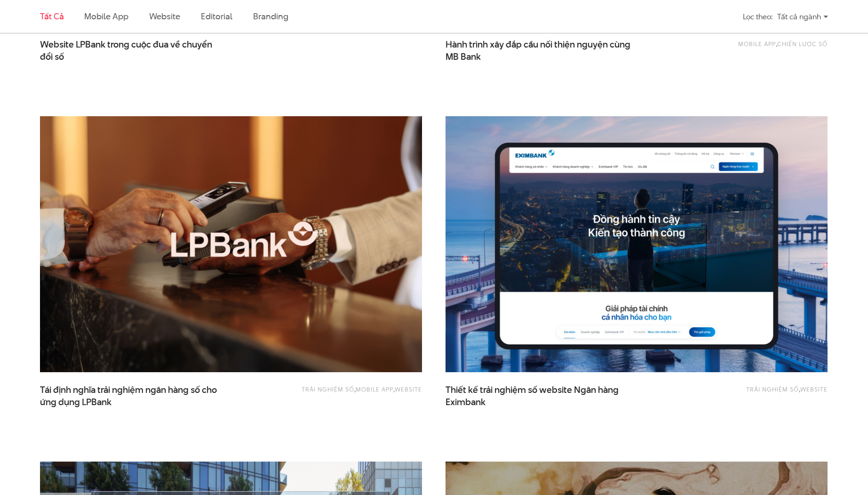 The width and height of the screenshot is (868, 495). What do you see at coordinates (463, 57) in the screenshot?
I see `span: MB Bank` at bounding box center [463, 57].